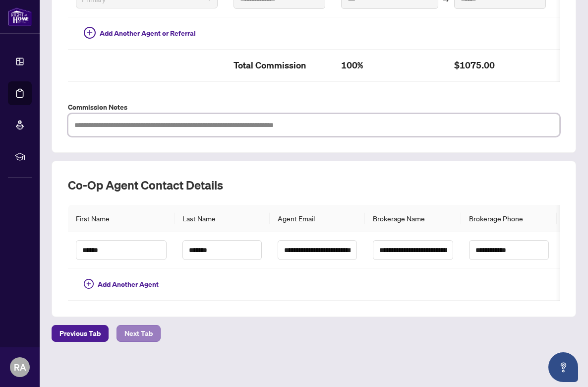  What do you see at coordinates (314, 185) in the screenshot?
I see `h2: Co-op Agent Contact Details` at bounding box center [314, 185].